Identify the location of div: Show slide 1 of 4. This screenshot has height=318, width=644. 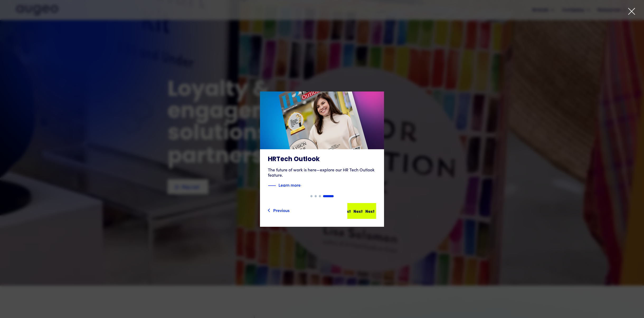
(311, 196).